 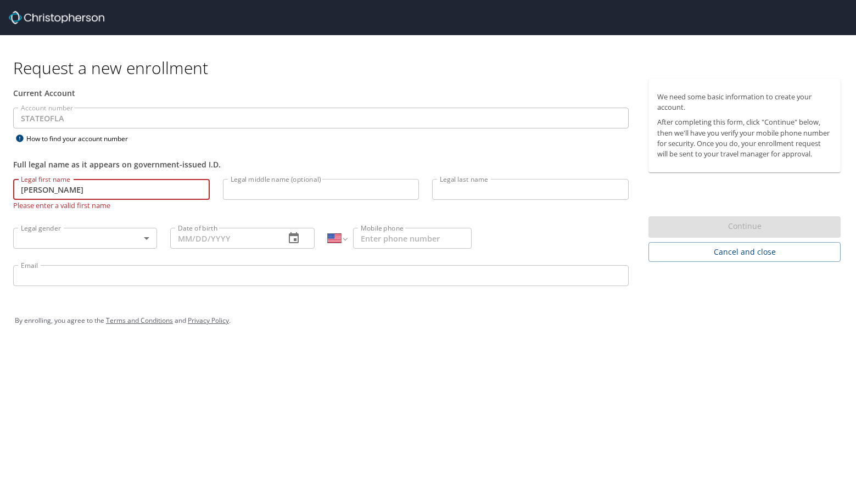 I want to click on img: cbt logo, so click(x=57, y=17).